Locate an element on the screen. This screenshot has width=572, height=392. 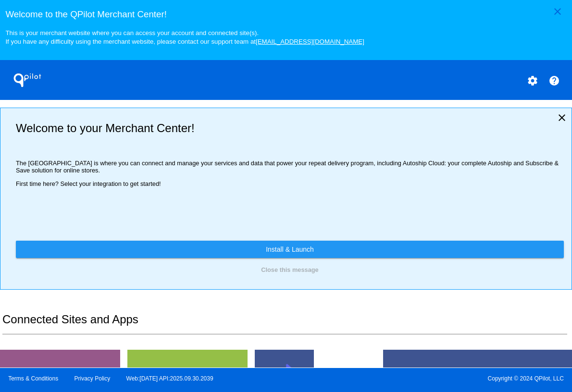
p: First time here? Select your integration to get started! is located at coordinates (290, 183).